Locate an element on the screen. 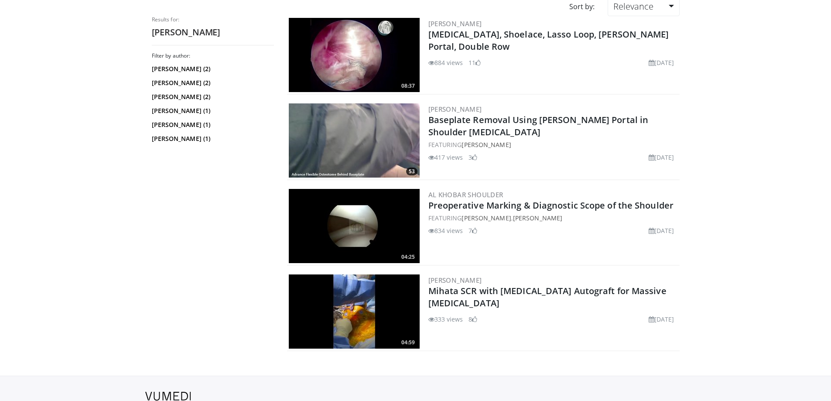 This screenshot has height=401, width=831. div: FEATURING is located at coordinates (553, 144).